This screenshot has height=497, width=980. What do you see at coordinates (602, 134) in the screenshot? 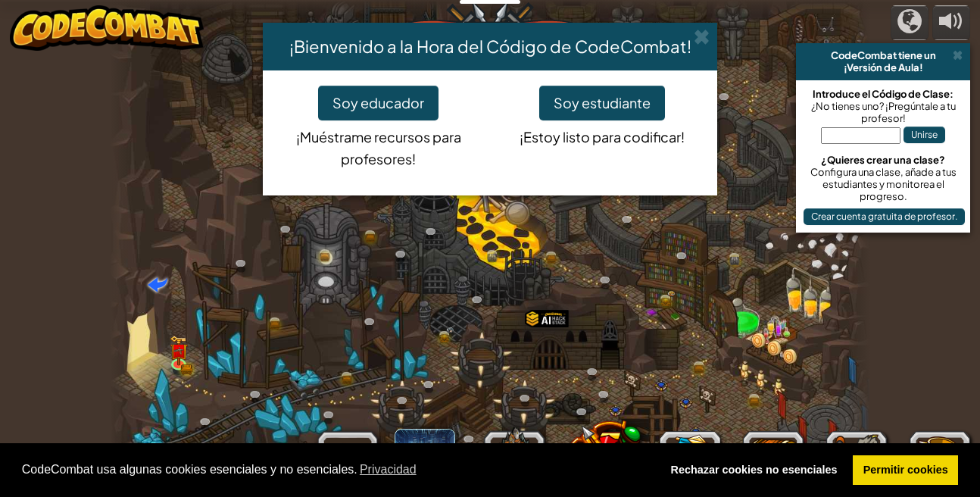
I see `p: ¡Estoy listo para codificar!` at bounding box center [602, 134].